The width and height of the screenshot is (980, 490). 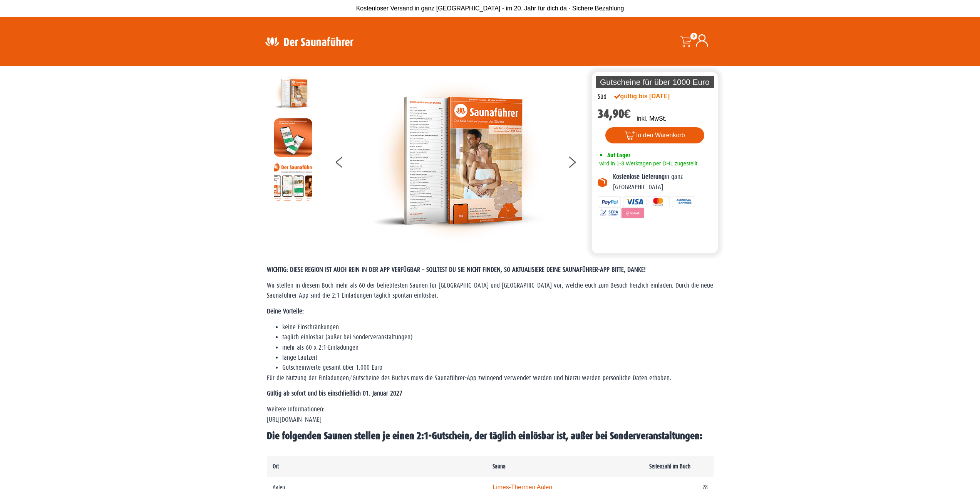 What do you see at coordinates (293, 138) in the screenshot?
I see `img: MOCKUP-iPhone_regional` at bounding box center [293, 138].